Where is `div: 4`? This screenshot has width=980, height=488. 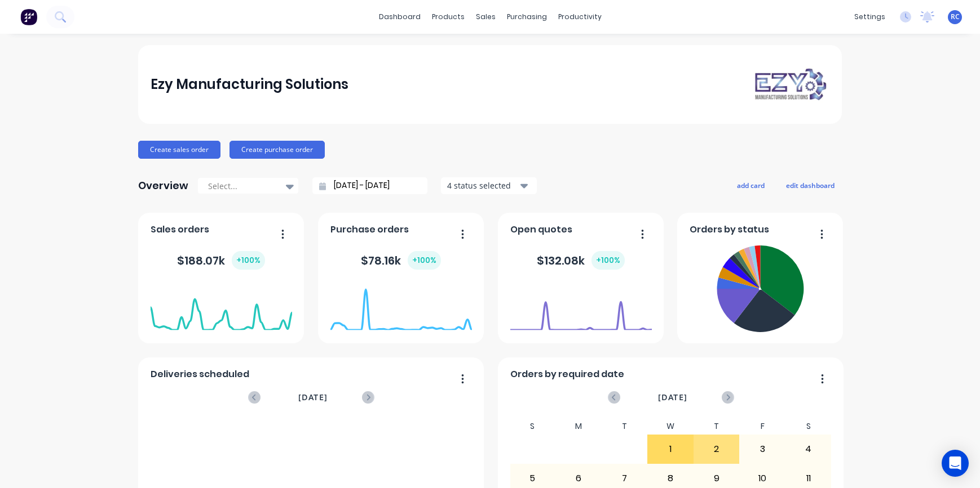
div: 4 is located at coordinates (809, 450).